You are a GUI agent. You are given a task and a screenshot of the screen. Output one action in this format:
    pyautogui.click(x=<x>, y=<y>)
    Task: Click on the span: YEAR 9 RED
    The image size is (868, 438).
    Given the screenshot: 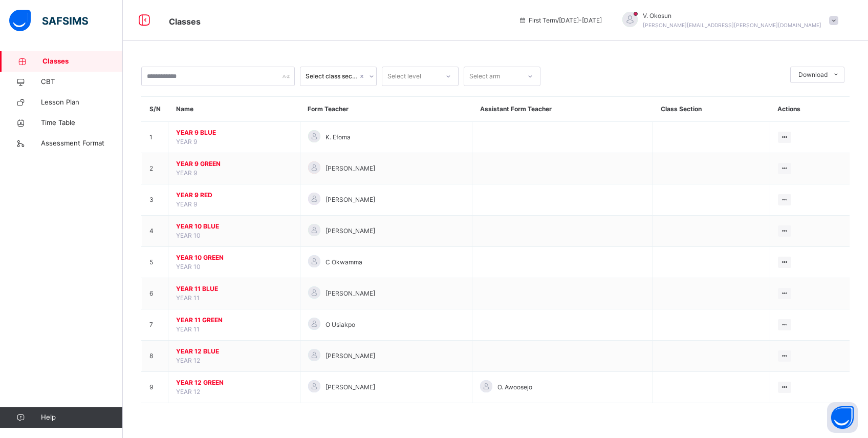 What is the action you would take?
    pyautogui.click(x=234, y=195)
    